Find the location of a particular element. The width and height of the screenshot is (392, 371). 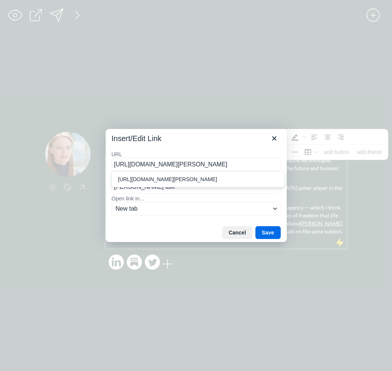

div: https://www.ted.com/talks/cate_hall_a_practical_guide_to_taking_control_of_your_life is located at coordinates (198, 179).